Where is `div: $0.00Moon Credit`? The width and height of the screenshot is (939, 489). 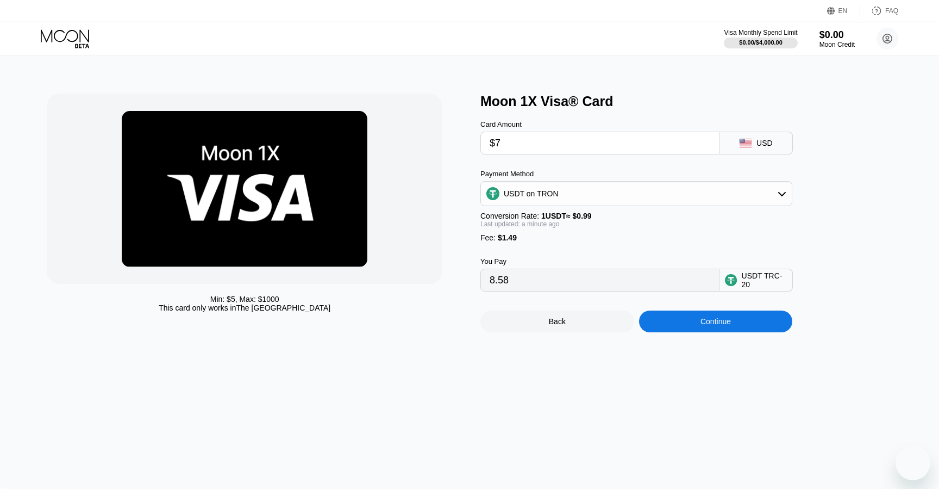
div: $0.00Moon Credit is located at coordinates (837, 39).